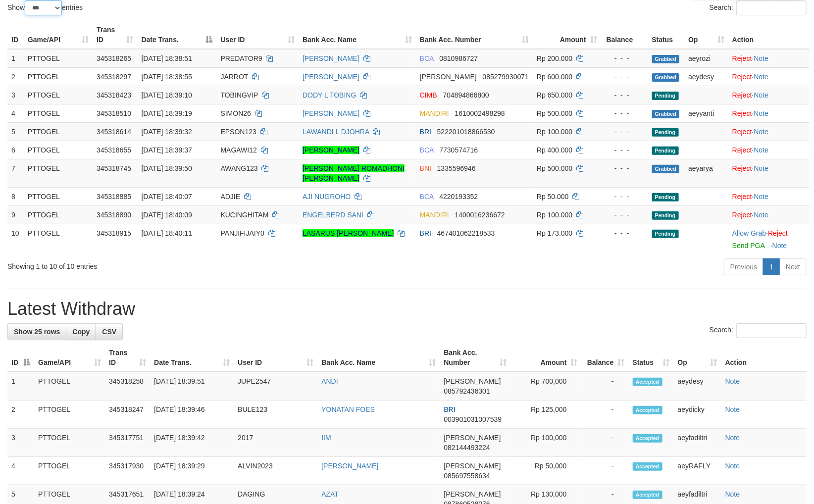 This screenshot has height=504, width=814. What do you see at coordinates (21, 443) in the screenshot?
I see `td: 3` at bounding box center [21, 443].